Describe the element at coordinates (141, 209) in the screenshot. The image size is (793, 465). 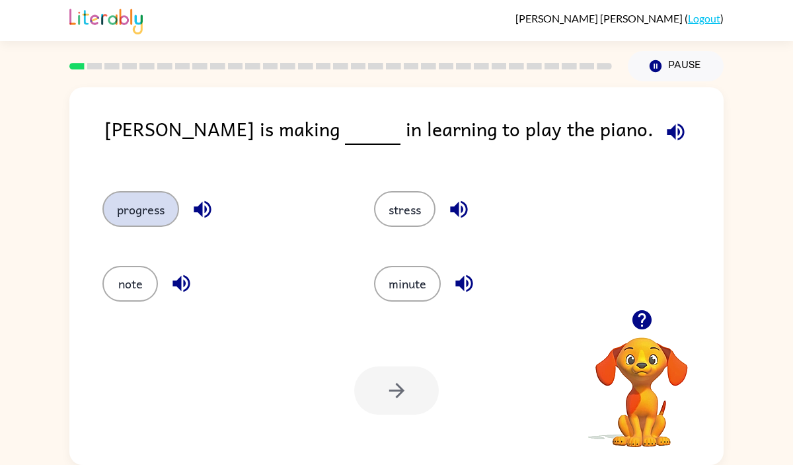
I see `button: progress` at that location.